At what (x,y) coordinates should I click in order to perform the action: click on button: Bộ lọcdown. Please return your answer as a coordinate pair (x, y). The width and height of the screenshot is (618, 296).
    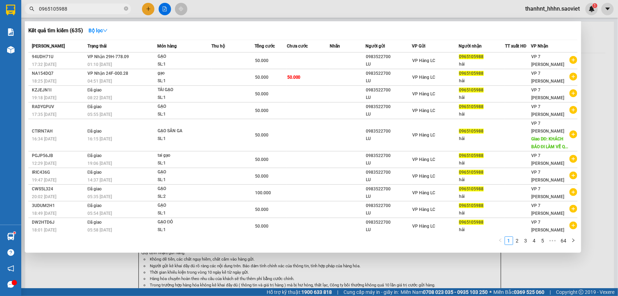
    Looking at the image, I should click on (98, 30).